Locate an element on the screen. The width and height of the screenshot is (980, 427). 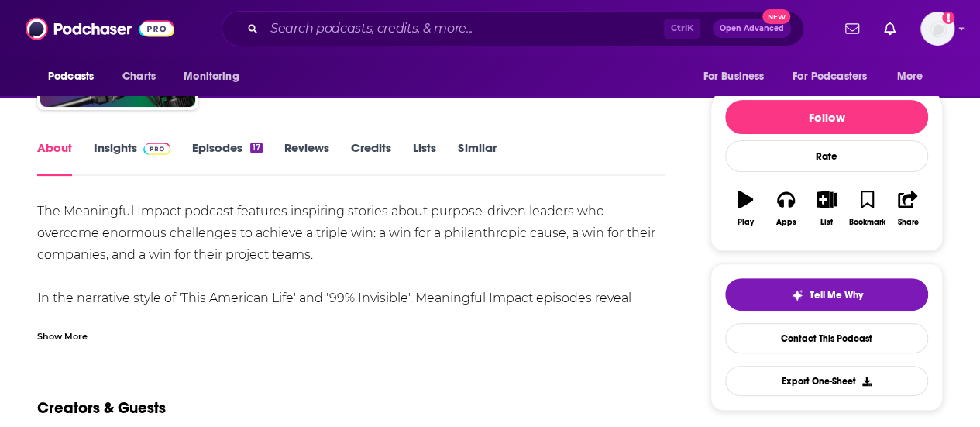
span: More is located at coordinates (910, 77).